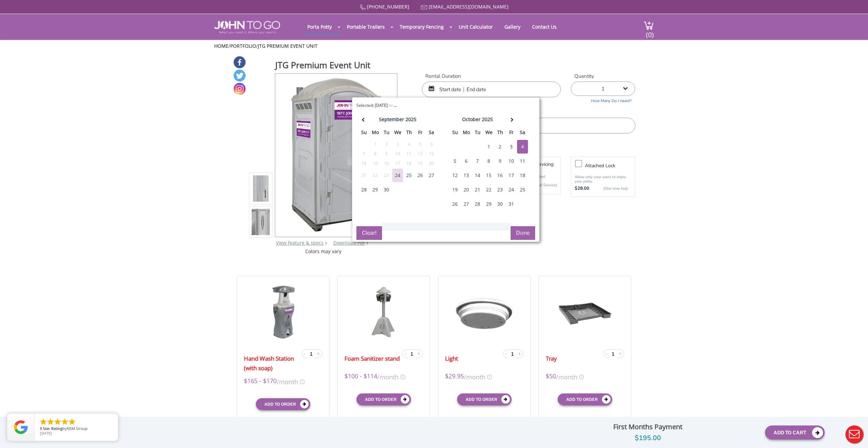  What do you see at coordinates (648, 26) in the screenshot?
I see `img: cart a` at bounding box center [648, 26].